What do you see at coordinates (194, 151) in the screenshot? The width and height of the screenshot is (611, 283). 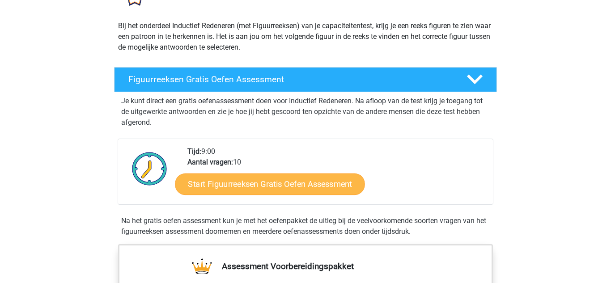 I see `b: Tijd:` at bounding box center [194, 151].